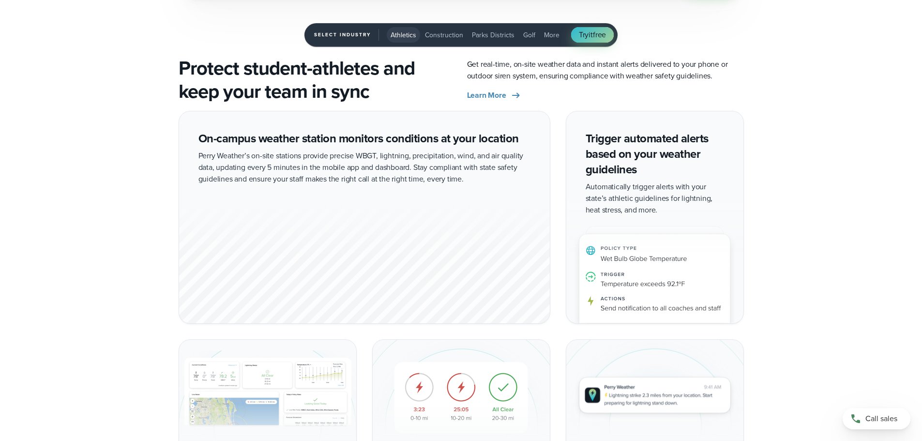 The width and height of the screenshot is (922, 441). I want to click on span: Golf, so click(529, 35).